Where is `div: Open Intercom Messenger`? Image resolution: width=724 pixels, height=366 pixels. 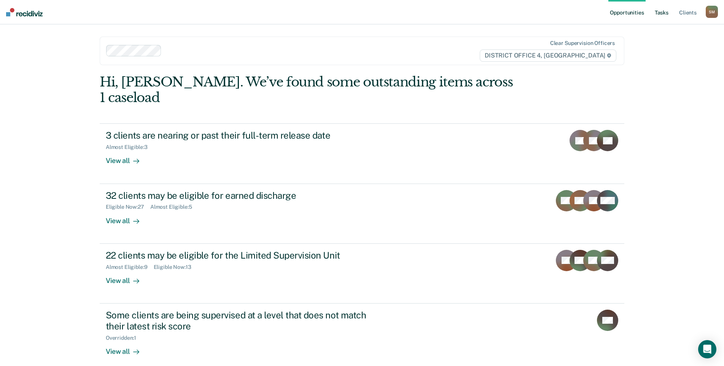
div: Open Intercom Messenger is located at coordinates (708, 349).